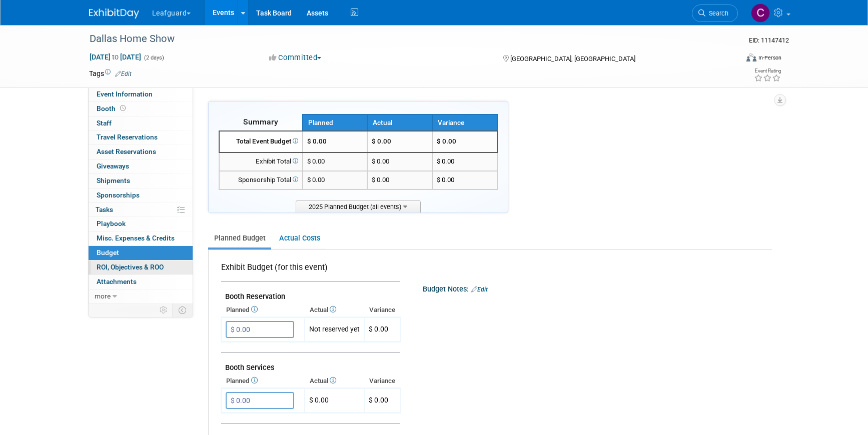 The width and height of the screenshot is (868, 435). Describe the element at coordinates (112, 108) in the screenshot. I see `span: Booth` at that location.